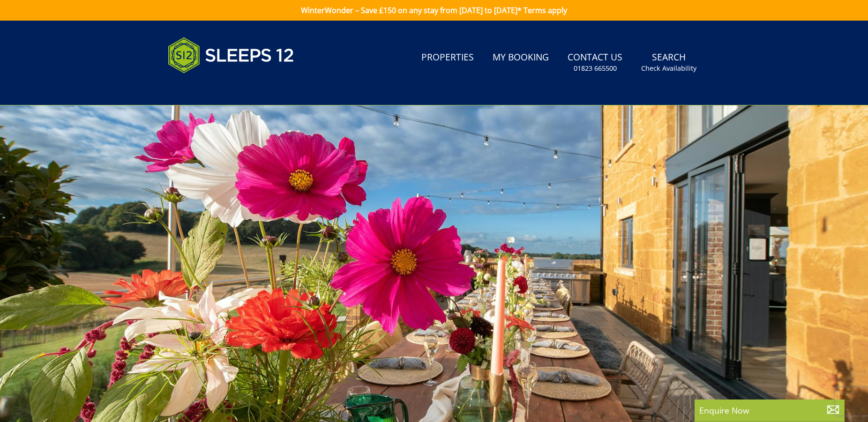 This screenshot has height=422, width=868. What do you see at coordinates (770, 410) in the screenshot?
I see `p: Enquire Now` at bounding box center [770, 410].